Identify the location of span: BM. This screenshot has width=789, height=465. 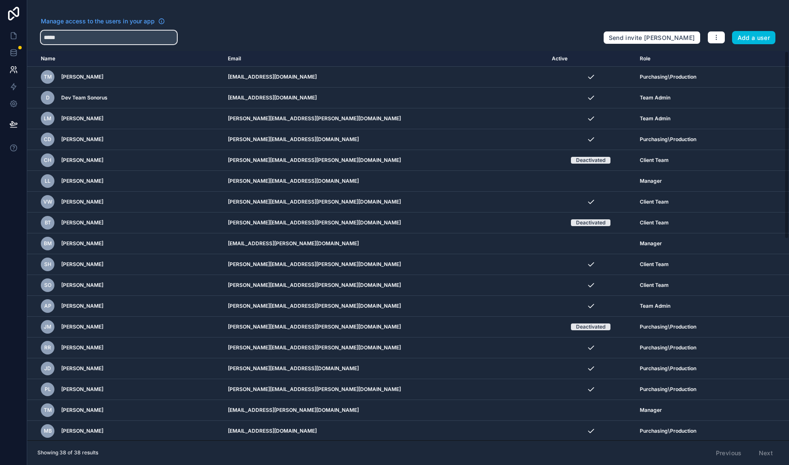
(48, 244).